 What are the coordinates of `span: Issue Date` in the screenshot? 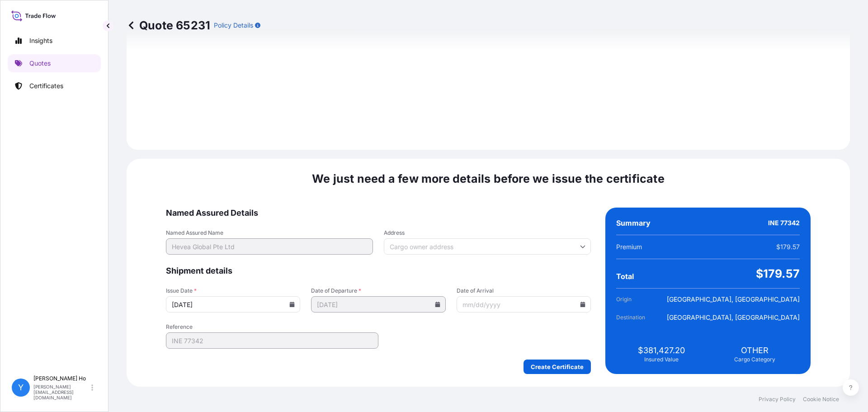 It's located at (233, 291).